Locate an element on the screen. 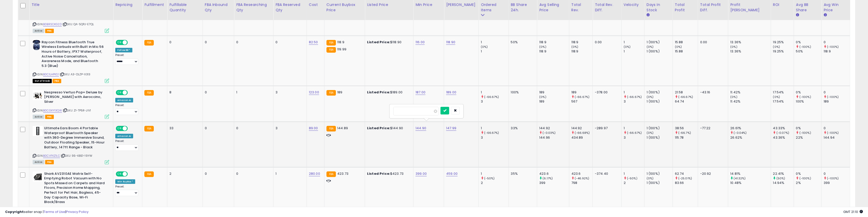 This screenshot has width=868, height=217. a: 280.00 is located at coordinates (315, 174).